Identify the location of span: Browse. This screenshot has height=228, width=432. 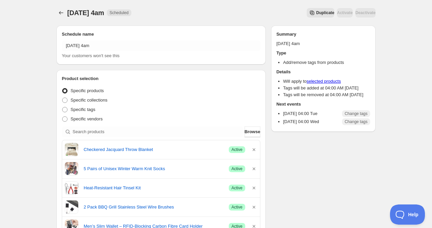
(252, 132).